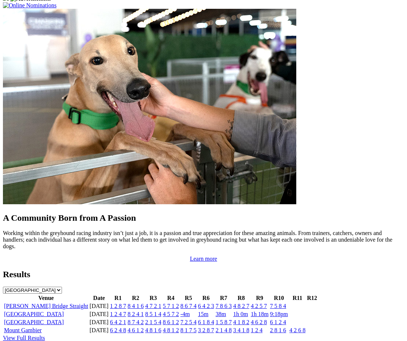 The width and height of the screenshot is (407, 341). What do you see at coordinates (224, 298) in the screenshot?
I see `th: R7` at bounding box center [224, 298].